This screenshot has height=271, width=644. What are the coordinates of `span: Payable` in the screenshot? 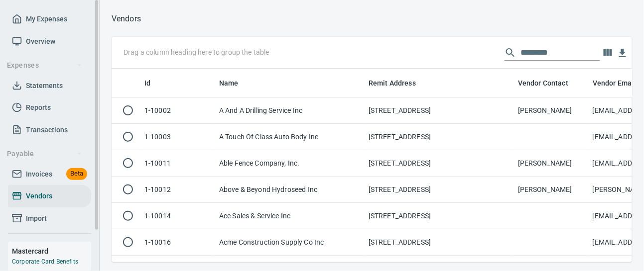 It's located at (45, 154).